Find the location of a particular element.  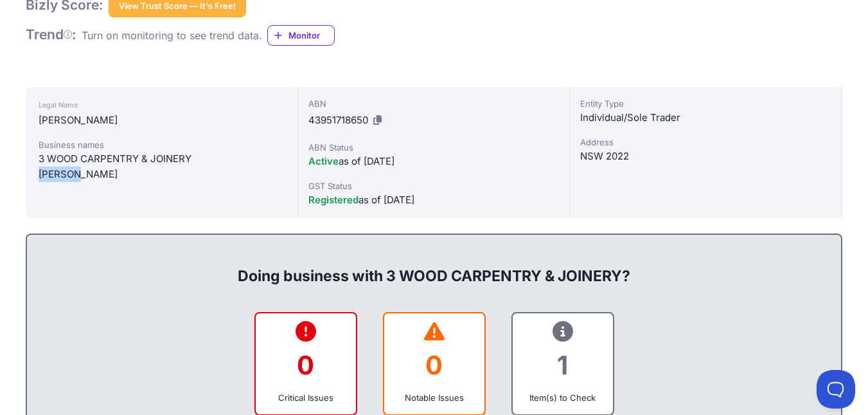

div: Business names is located at coordinates (162, 145).